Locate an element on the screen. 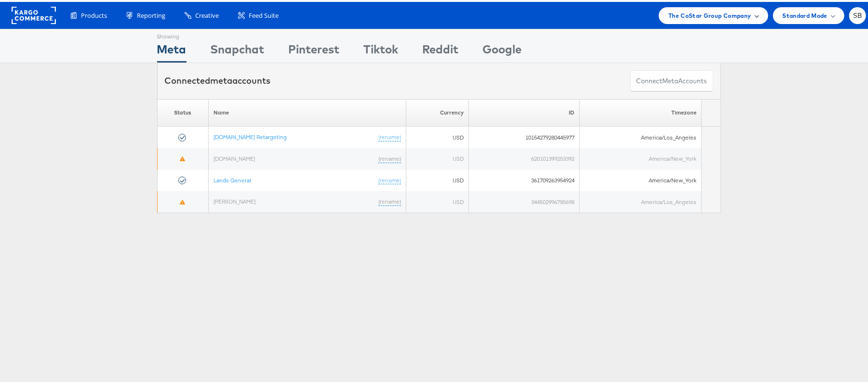 The width and height of the screenshot is (868, 384). div: Snapchat is located at coordinates (238, 50).